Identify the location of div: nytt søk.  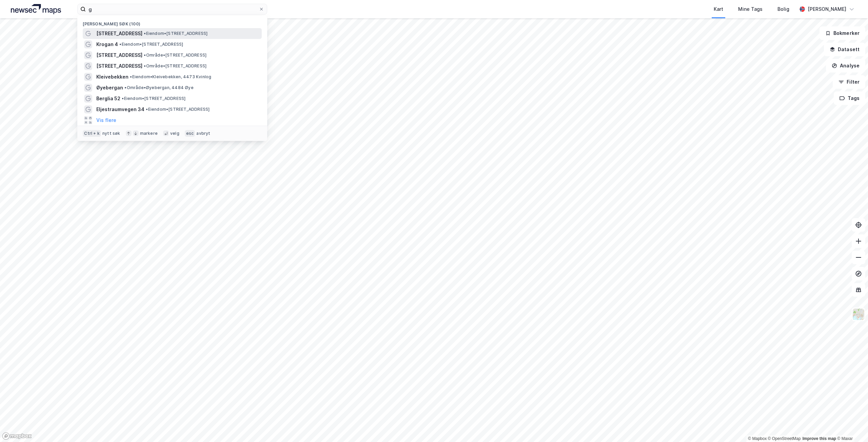
(111, 133).